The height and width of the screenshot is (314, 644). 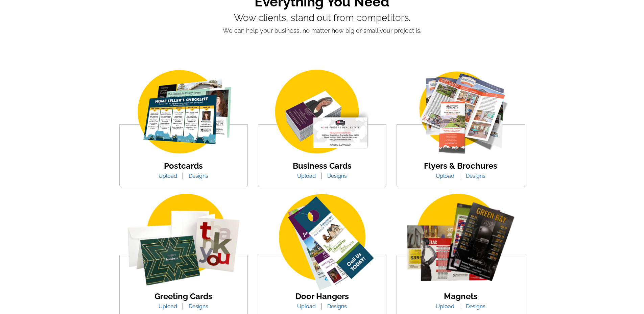 I want to click on a: Business Cards, so click(x=322, y=165).